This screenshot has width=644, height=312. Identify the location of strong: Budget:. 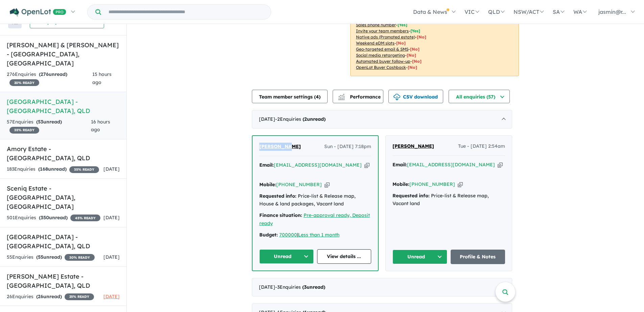
(268, 235).